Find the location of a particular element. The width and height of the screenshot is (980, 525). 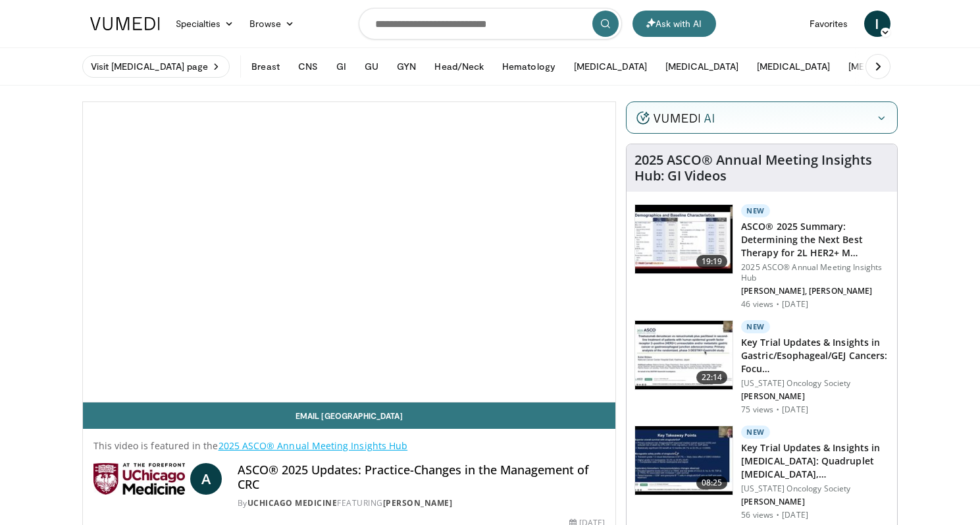

img: VuMedi Logo is located at coordinates (125, 23).